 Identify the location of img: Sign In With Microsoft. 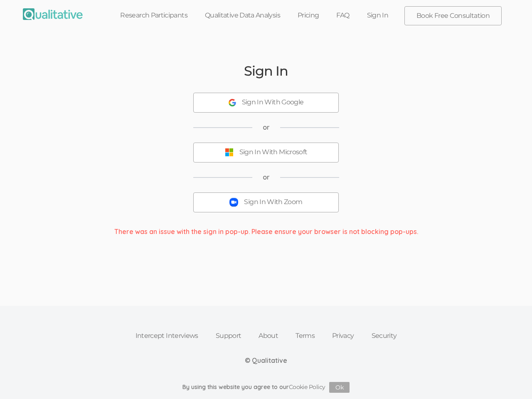
(229, 152).